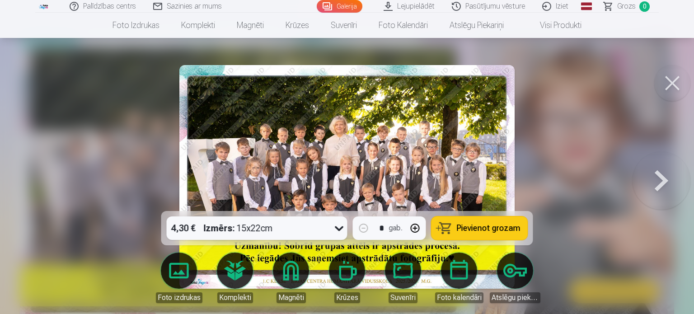  What do you see at coordinates (488, 228) in the screenshot?
I see `span: Pievienot grozam` at bounding box center [488, 228].